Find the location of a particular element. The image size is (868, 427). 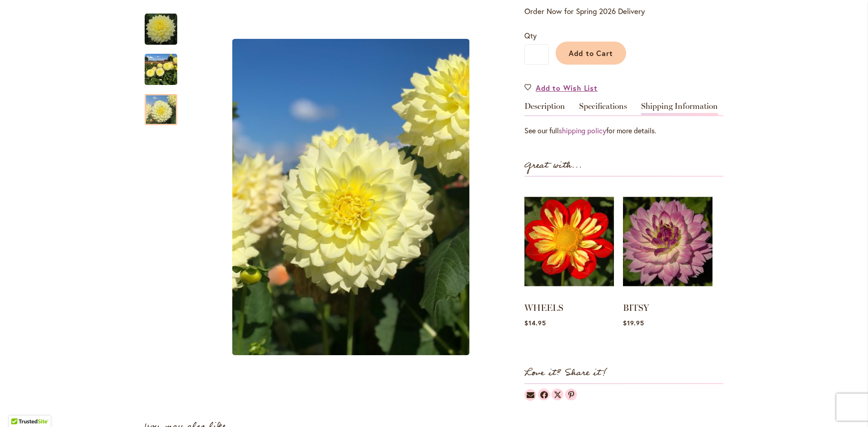

div: Detailed Product Info is located at coordinates (624, 119).